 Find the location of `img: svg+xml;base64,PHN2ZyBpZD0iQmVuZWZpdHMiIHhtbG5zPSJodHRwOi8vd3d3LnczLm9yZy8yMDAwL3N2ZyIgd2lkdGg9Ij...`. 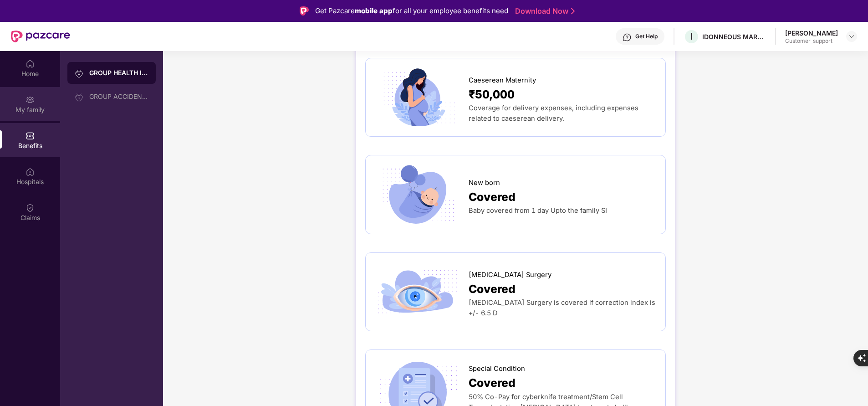

img: svg+xml;base64,PHN2ZyBpZD0iQmVuZWZpdHMiIHhtbG5zPSJodHRwOi8vd3d3LnczLm9yZy8yMDAwL3N2ZyIgd2lkdGg9Ij... is located at coordinates (30, 136).